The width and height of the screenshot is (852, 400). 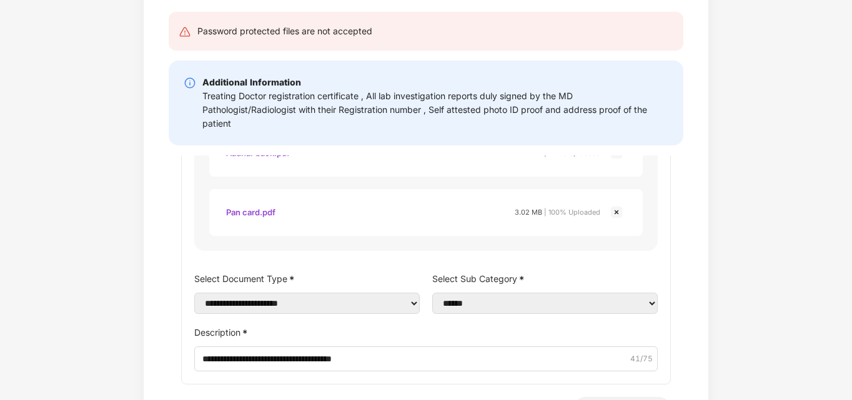 What do you see at coordinates (252, 82) in the screenshot?
I see `b: Additional Information` at bounding box center [252, 82].